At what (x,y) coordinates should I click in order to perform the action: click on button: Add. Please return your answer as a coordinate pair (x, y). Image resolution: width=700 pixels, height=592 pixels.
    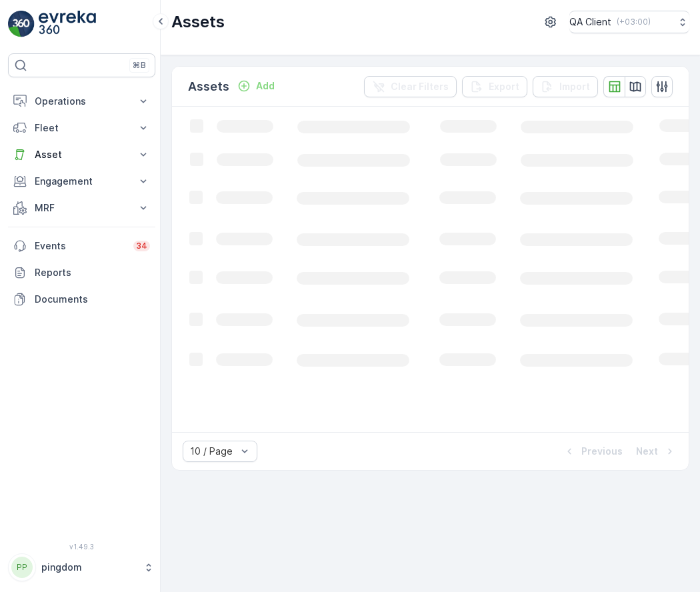
    Looking at the image, I should click on (256, 86).